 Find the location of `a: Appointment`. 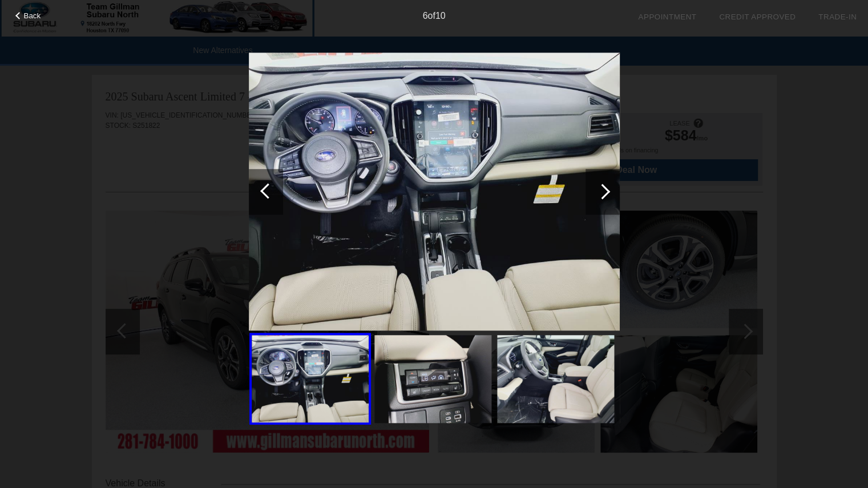

a: Appointment is located at coordinates (667, 16).